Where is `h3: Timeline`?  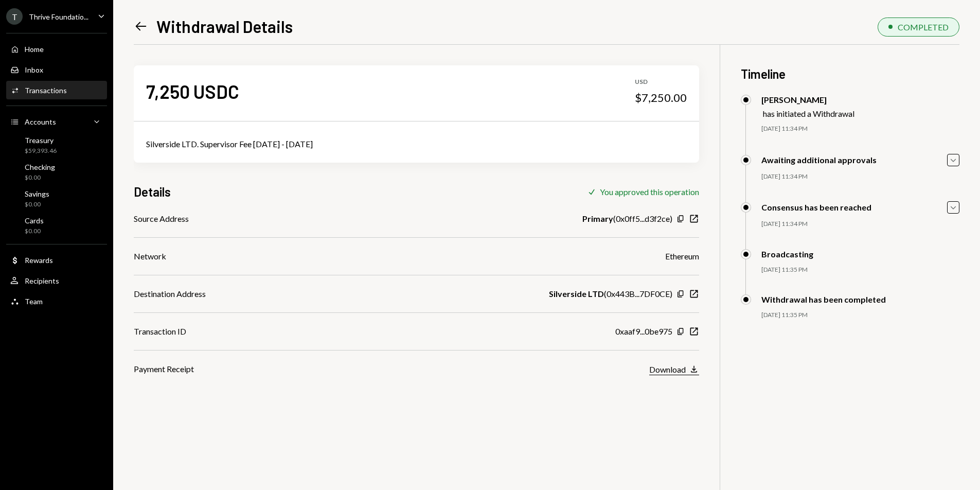
h3: Timeline is located at coordinates (850, 74).